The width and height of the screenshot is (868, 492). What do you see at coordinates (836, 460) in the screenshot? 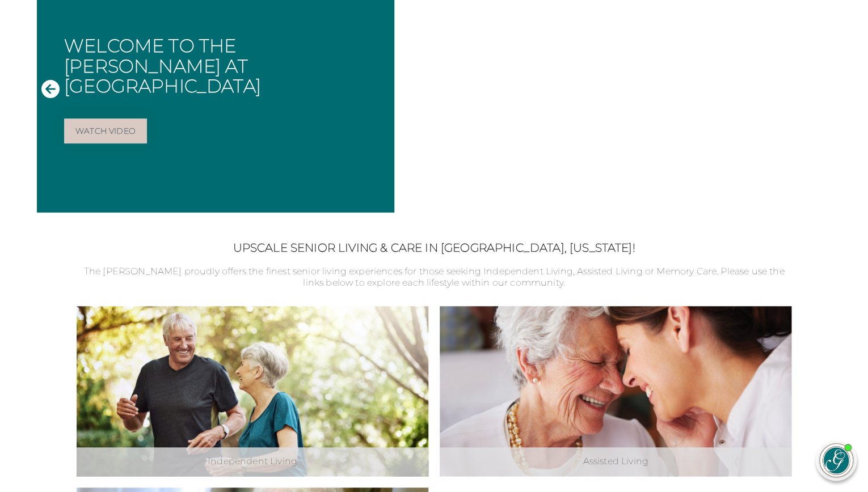
I see `img: avatar` at bounding box center [836, 460].